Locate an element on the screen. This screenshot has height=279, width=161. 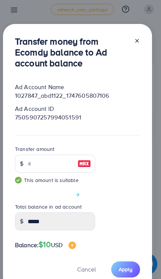
div: 1027847_abd1122_1747605807106 is located at coordinates (77, 95).